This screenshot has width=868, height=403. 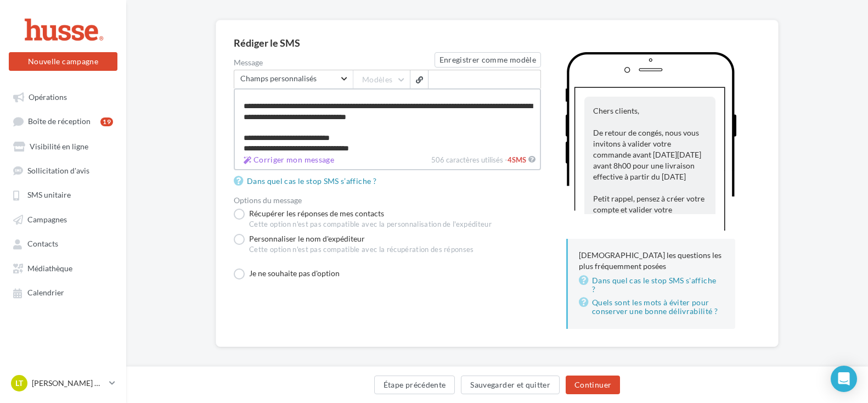 What do you see at coordinates (63, 121) in the screenshot?
I see `a: Boîte de réception19` at bounding box center [63, 121].